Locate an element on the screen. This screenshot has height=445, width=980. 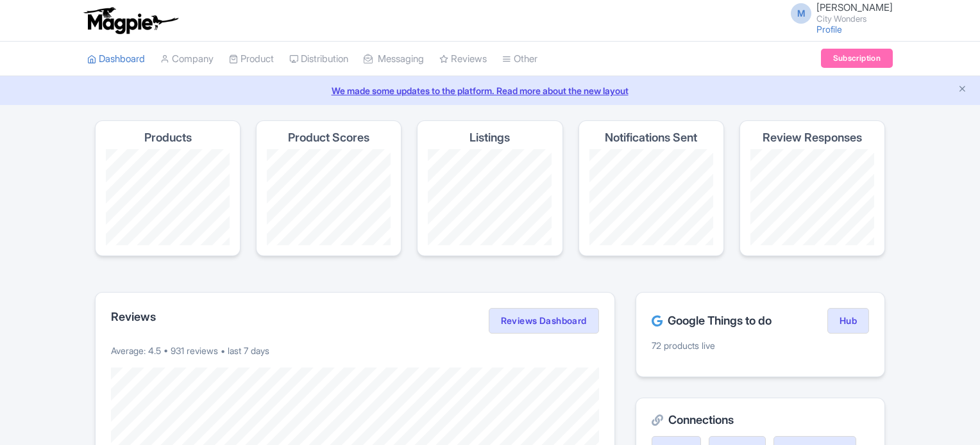
a: Product is located at coordinates (252, 59).